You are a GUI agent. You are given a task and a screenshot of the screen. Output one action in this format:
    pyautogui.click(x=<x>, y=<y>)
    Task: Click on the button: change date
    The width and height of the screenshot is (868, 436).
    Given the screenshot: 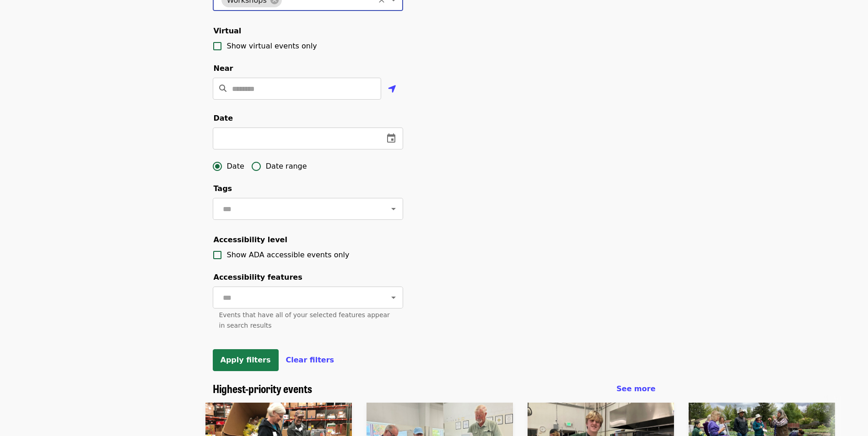 What is the action you would take?
    pyautogui.click(x=391, y=139)
    